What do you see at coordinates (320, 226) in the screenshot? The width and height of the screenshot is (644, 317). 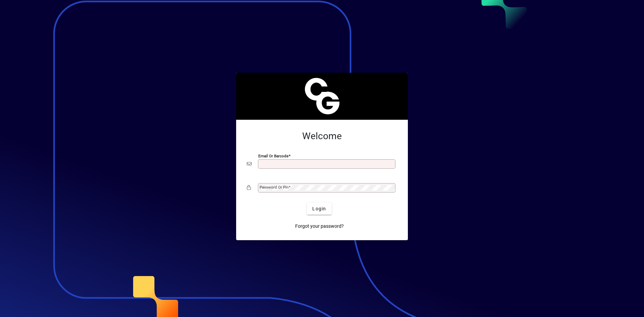 I see `span: Forgot your password?` at bounding box center [320, 226].